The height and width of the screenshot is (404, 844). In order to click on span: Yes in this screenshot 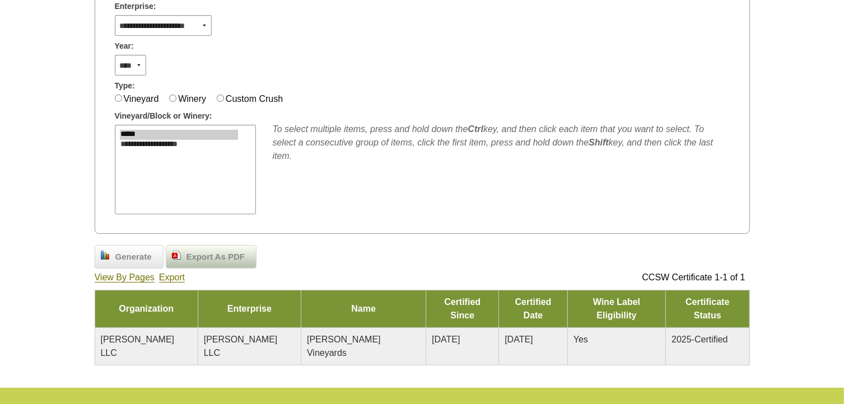, I will do `click(581, 339)`.